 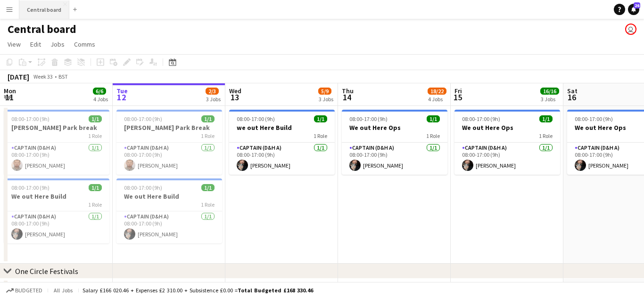 I want to click on span: Wed, so click(x=235, y=91).